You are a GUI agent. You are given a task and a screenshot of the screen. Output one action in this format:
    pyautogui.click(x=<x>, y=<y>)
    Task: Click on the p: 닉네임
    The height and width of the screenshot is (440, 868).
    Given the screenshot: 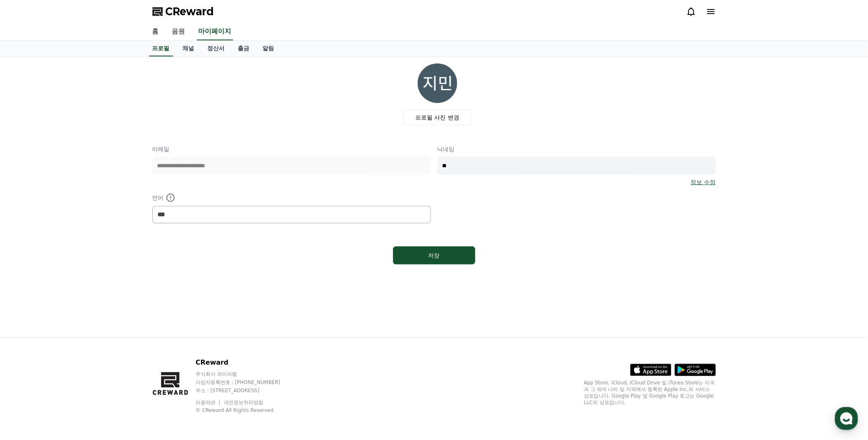 What is the action you would take?
    pyautogui.click(x=576, y=149)
    